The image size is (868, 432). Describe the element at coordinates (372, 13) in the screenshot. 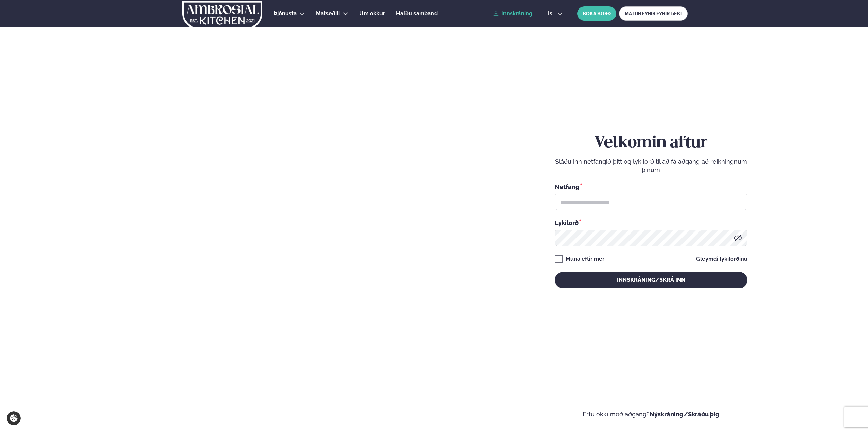

I see `span: Um okkur` at that location.